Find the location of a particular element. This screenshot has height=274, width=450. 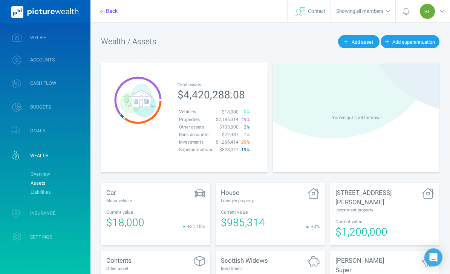

div: Lifestyle property is located at coordinates (245, 201).